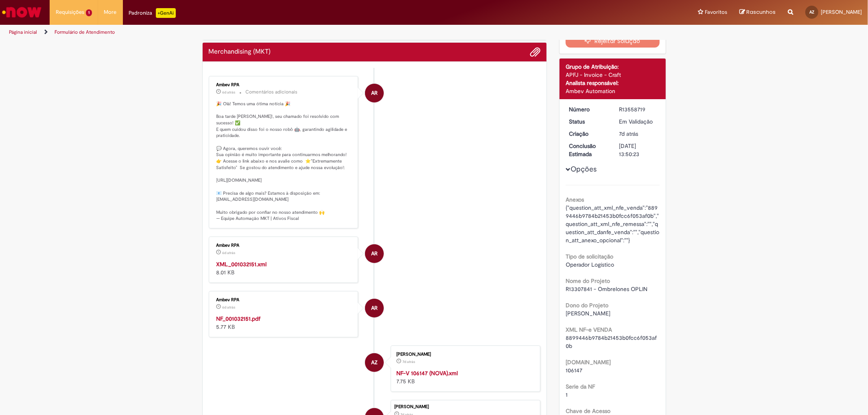 Image resolution: width=868 pixels, height=415 pixels. Describe the element at coordinates (229, 307) in the screenshot. I see `time: 23/09/2025 15:30:50` at that location.